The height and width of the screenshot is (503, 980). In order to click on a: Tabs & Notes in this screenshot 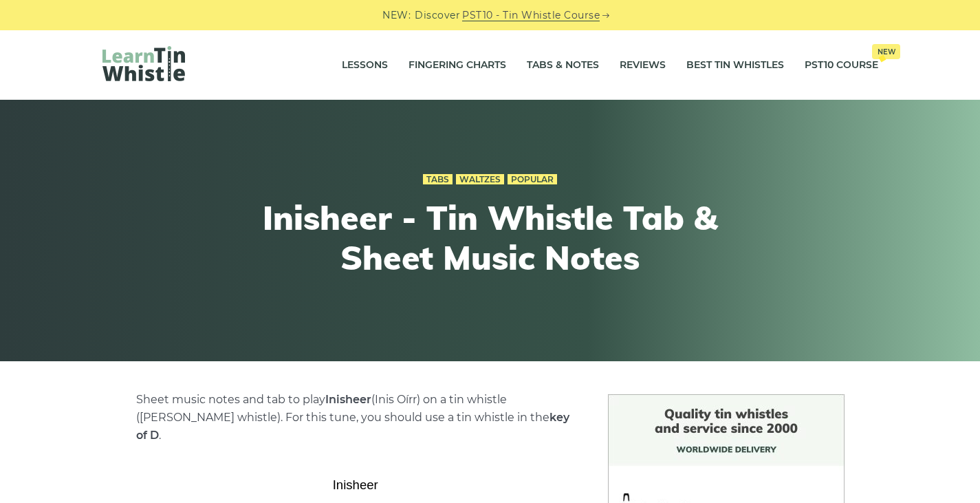, I will do `click(563, 65)`.